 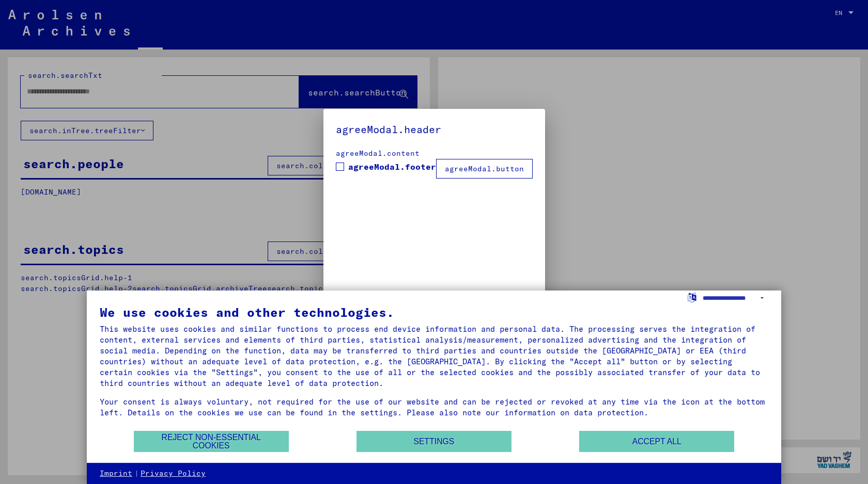 What do you see at coordinates (211, 441) in the screenshot?
I see `button: Reject non-essential cookies` at bounding box center [211, 441].